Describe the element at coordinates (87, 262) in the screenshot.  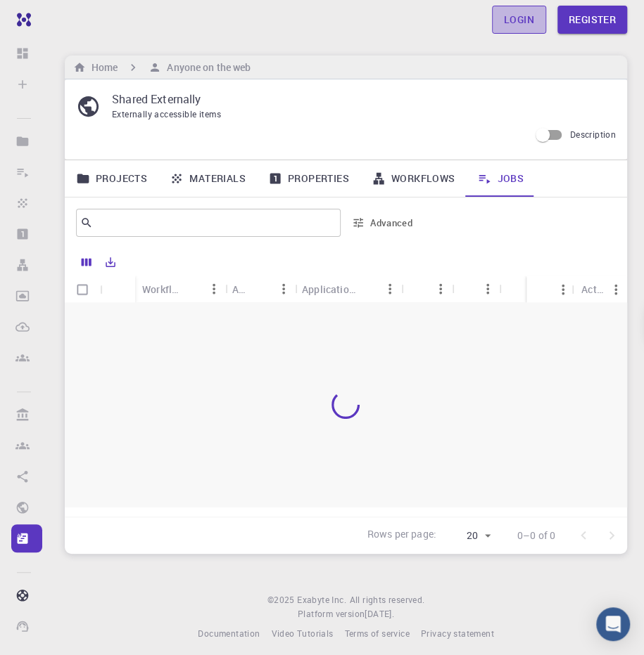
I see `button: Columns` at that location.